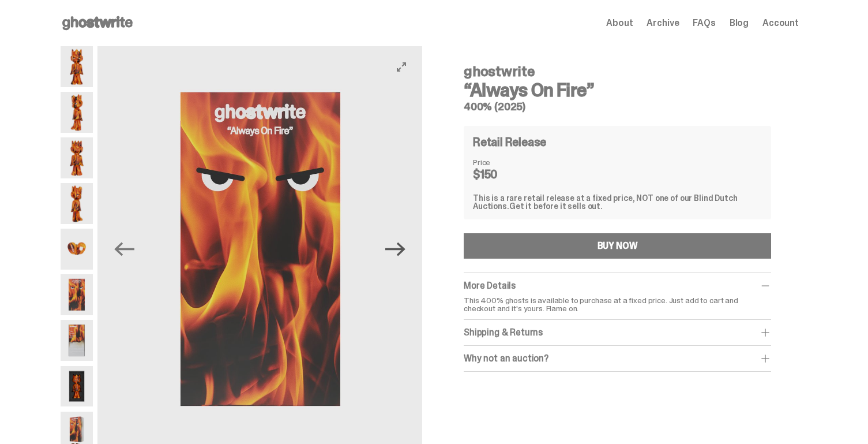  What do you see at coordinates (509, 142) in the screenshot?
I see `h4: Retail Release` at bounding box center [509, 142].